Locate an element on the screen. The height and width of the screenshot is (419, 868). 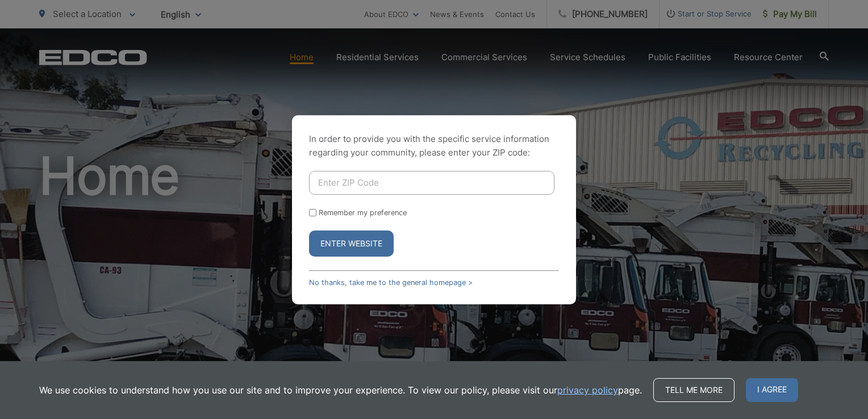
a: privacy policy is located at coordinates (588, 390).